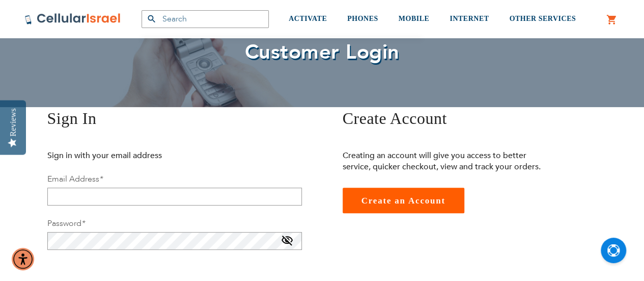 The height and width of the screenshot is (281, 644). Describe the element at coordinates (543, 18) in the screenshot. I see `span: OTHER SERVICES` at that location.